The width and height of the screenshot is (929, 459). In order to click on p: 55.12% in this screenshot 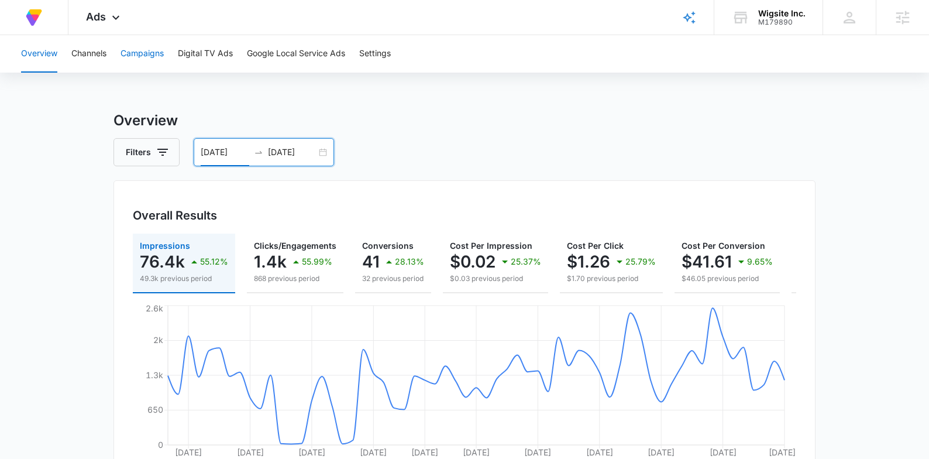, I will do `click(214, 261)`.